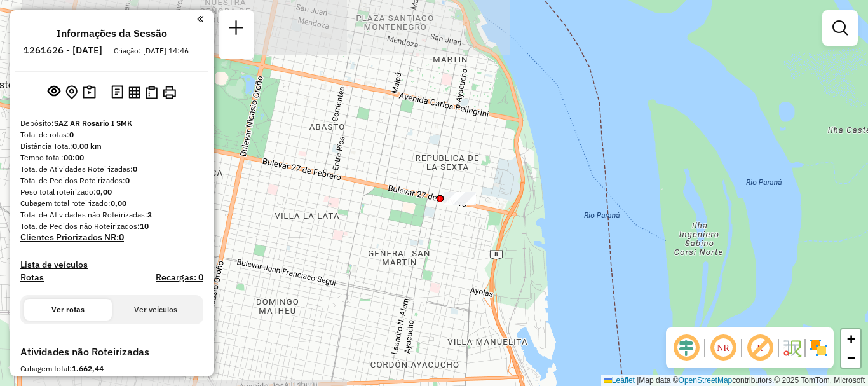 This screenshot has width=868, height=386. What do you see at coordinates (179, 277) in the screenshot?
I see `h4: Recargas: 0` at bounding box center [179, 277].